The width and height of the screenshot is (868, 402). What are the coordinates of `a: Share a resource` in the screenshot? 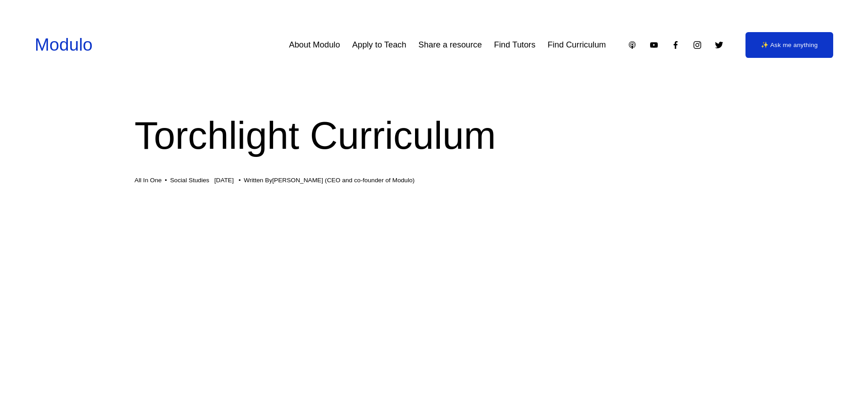 It's located at (450, 45).